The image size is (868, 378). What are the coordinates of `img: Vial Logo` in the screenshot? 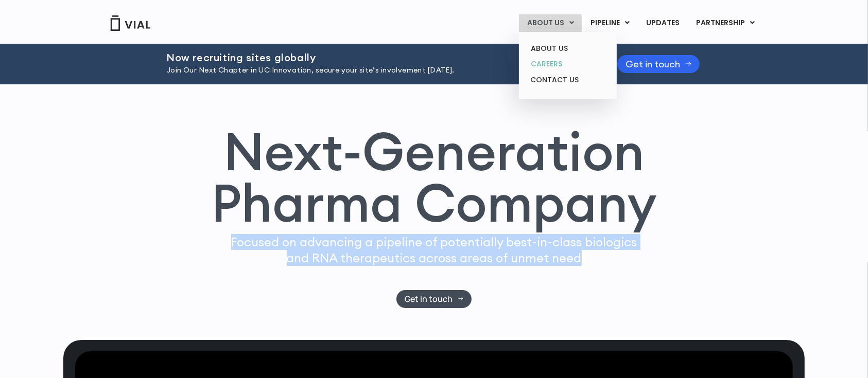 It's located at (130, 23).